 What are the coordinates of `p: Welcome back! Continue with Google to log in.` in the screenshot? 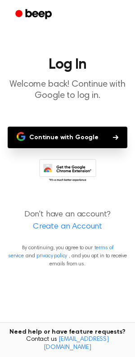 It's located at (67, 90).